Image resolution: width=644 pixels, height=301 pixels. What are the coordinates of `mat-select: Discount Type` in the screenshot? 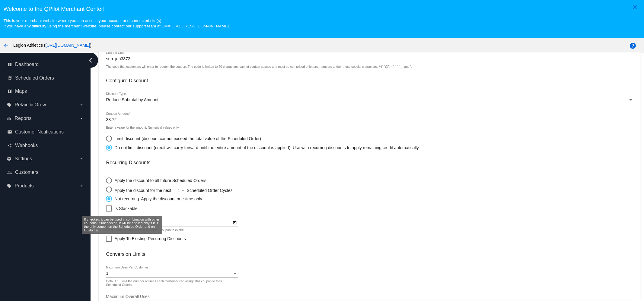 It's located at (370, 100).